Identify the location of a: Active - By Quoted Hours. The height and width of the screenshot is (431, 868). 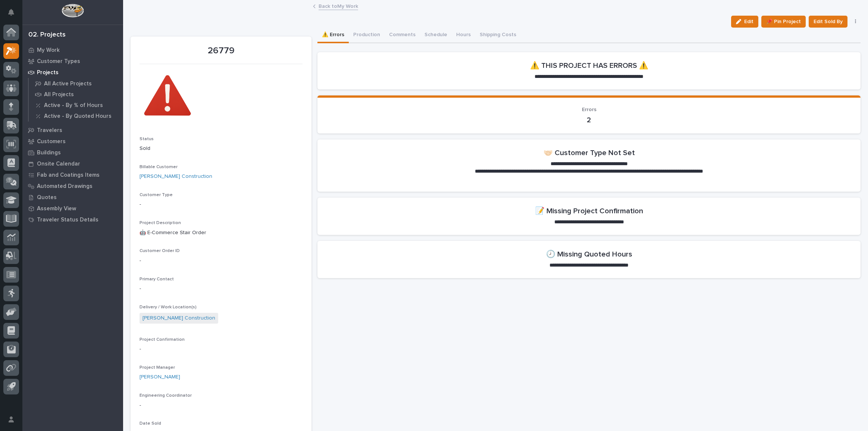
(76, 116).